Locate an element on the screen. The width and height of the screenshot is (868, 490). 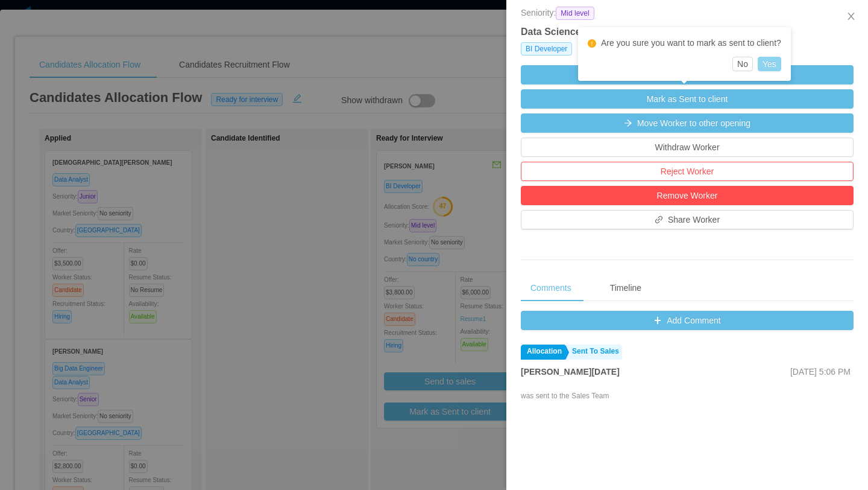
button: icon: plusAdd Comment is located at coordinates (687, 320).